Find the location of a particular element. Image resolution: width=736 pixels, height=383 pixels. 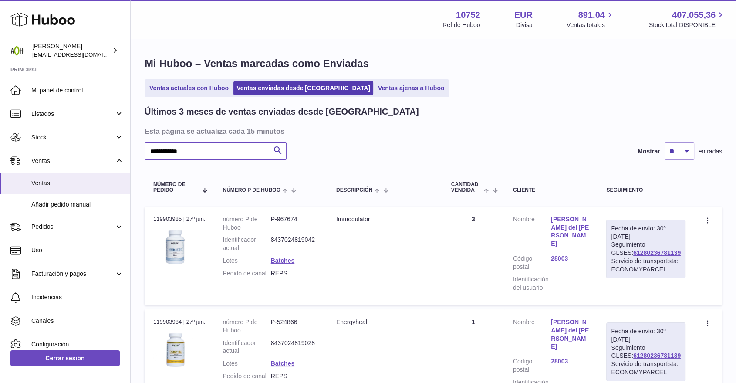

h3: Esta página se actualiza cada 15 minutos is located at coordinates (432, 131).